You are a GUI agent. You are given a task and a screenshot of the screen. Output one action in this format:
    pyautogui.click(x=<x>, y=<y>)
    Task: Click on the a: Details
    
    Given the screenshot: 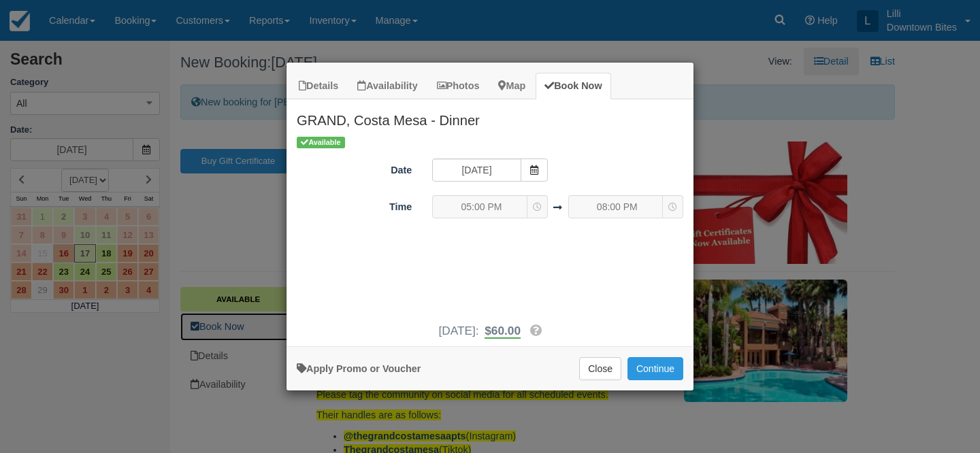 What is the action you would take?
    pyautogui.click(x=319, y=86)
    